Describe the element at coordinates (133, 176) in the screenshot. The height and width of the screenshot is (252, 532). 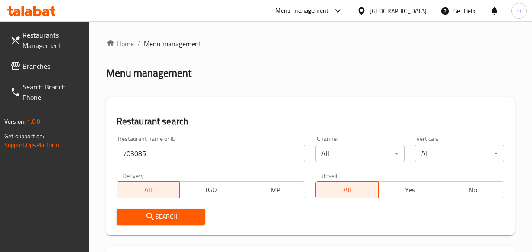
I see `label: Delivery` at that location.